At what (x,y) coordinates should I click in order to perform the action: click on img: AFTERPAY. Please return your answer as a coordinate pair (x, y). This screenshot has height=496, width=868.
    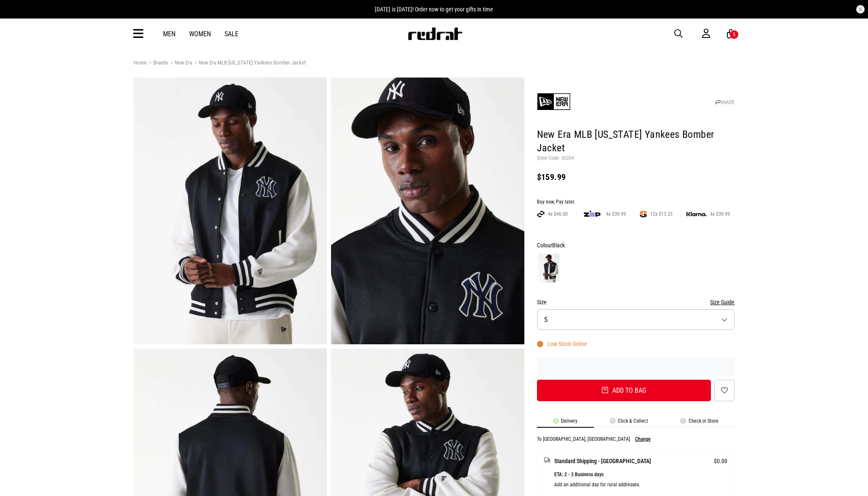
    Looking at the image, I should click on (541, 214).